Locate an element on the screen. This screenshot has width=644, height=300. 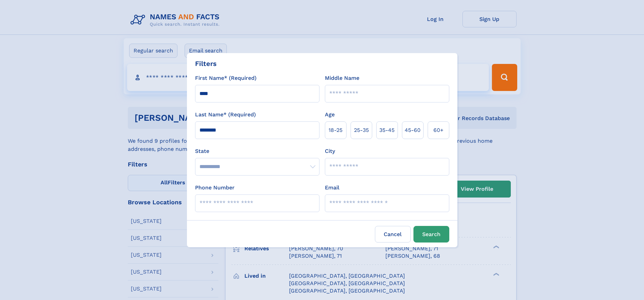
span: 60+ is located at coordinates (438, 130).